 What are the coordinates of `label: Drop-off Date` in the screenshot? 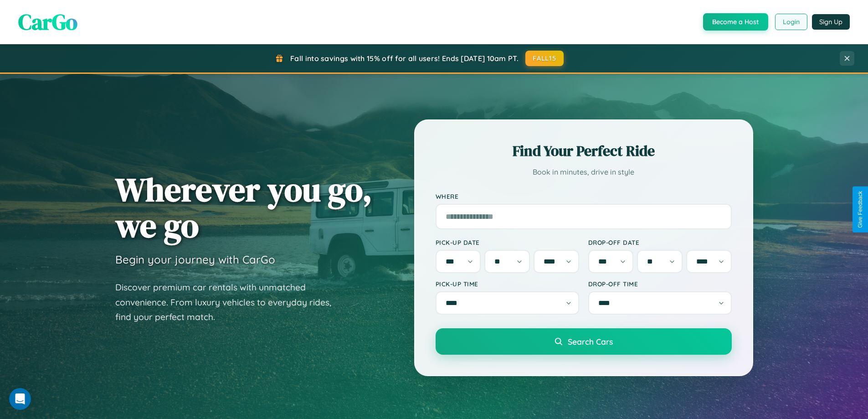 It's located at (660, 242).